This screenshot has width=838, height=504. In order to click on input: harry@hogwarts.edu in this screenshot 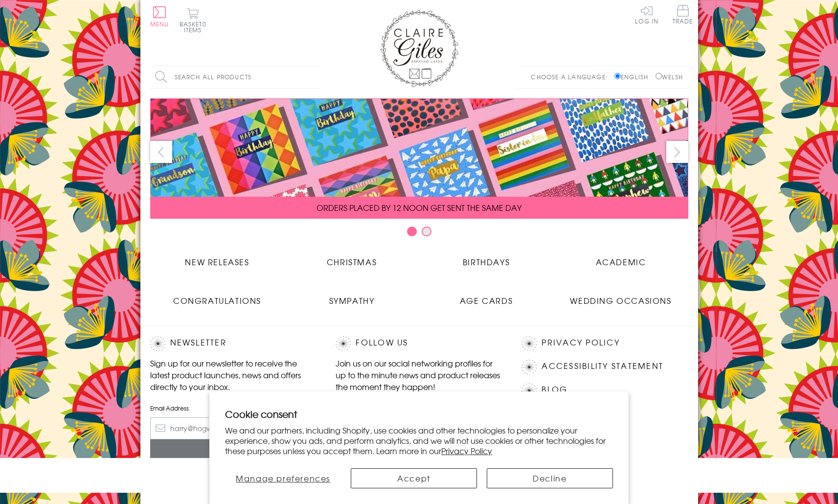, I will do `click(233, 428)`.